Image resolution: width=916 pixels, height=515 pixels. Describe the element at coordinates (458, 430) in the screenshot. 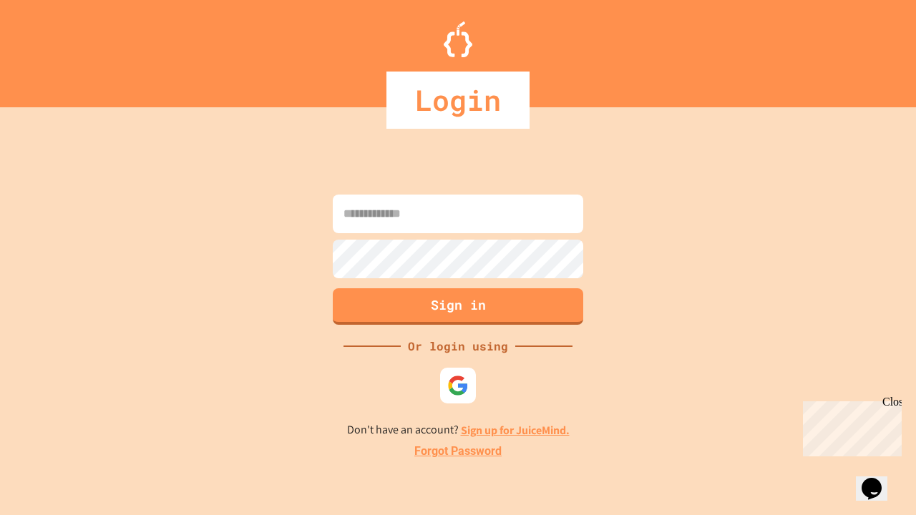

I see `p: Don't have an account?` at that location.